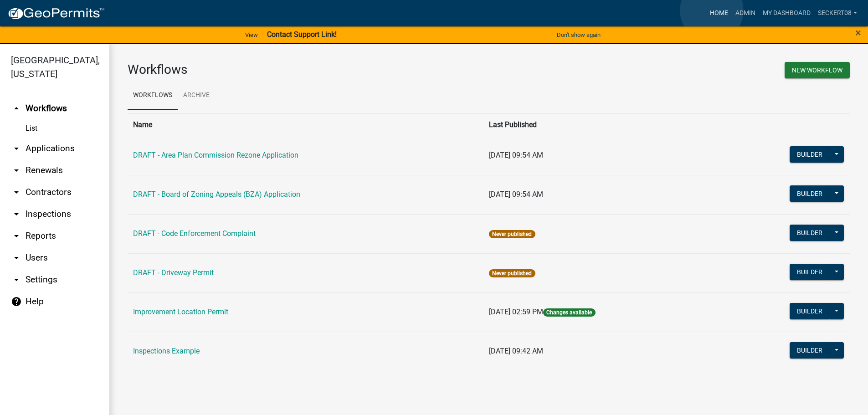 Image resolution: width=868 pixels, height=415 pixels. What do you see at coordinates (173, 273) in the screenshot?
I see `a: DRAFT - Driveway Permit` at bounding box center [173, 273].